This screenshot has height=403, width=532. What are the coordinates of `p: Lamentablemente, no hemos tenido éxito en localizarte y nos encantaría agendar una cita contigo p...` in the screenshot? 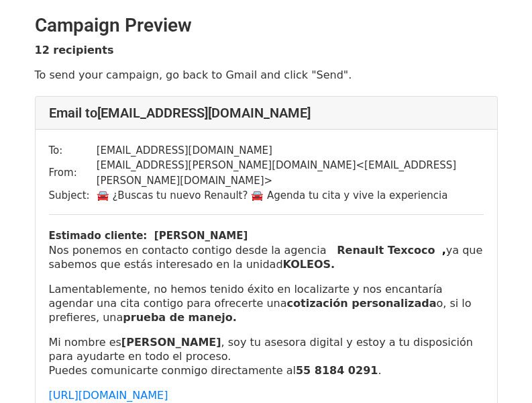 It's located at (266, 303).